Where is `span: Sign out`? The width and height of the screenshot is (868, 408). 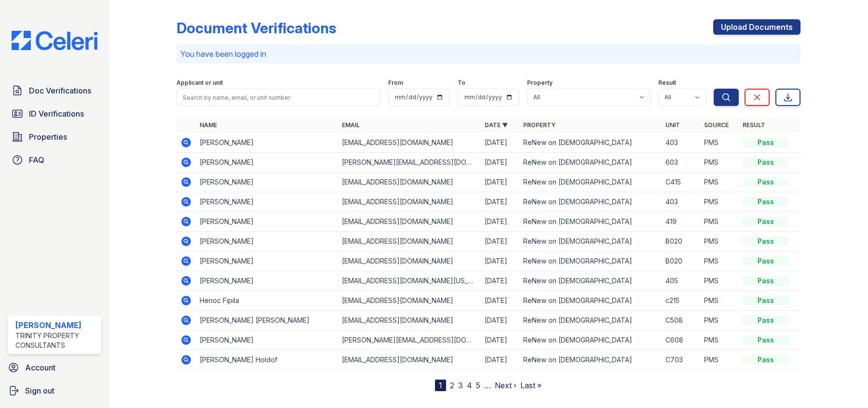
span: Sign out is located at coordinates (40, 391).